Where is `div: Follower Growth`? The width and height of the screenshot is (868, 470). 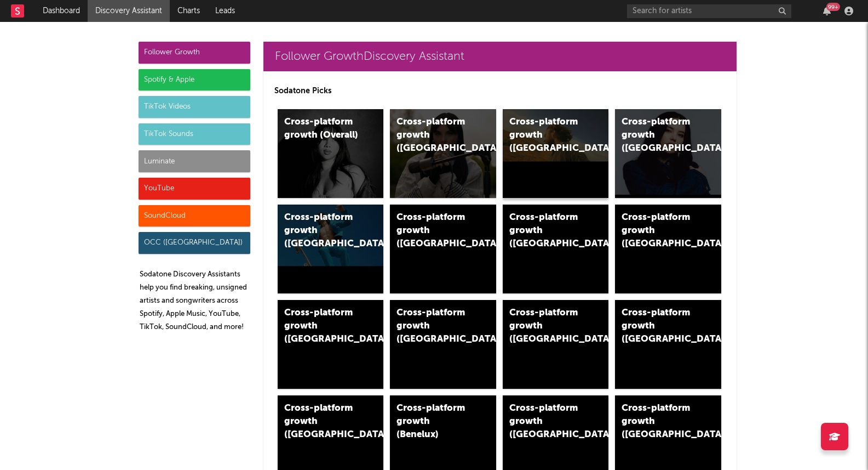 div: Follower Growth is located at coordinates (195, 53).